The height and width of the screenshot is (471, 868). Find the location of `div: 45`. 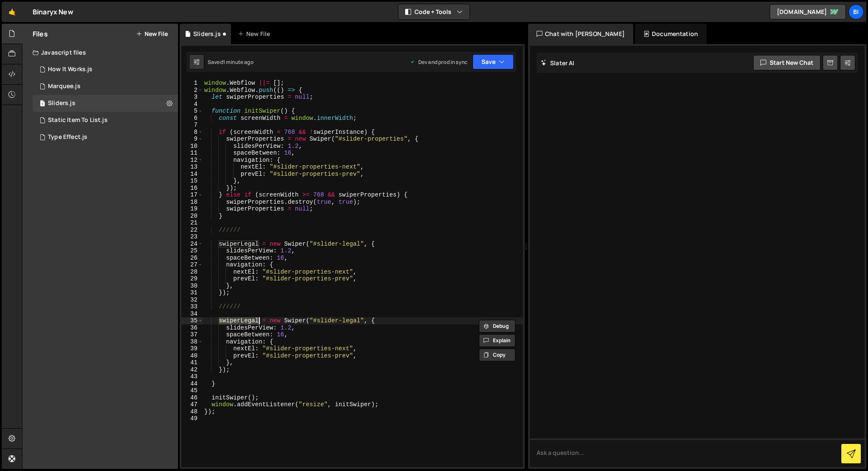

div: 45 is located at coordinates (191, 391).